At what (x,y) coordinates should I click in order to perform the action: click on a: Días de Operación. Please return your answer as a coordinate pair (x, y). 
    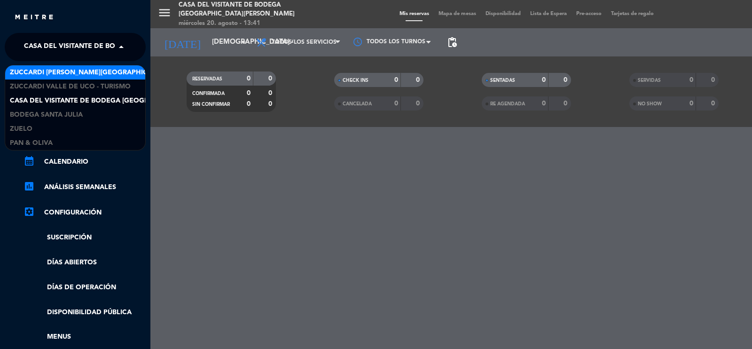
    Looking at the image, I should click on (85, 287).